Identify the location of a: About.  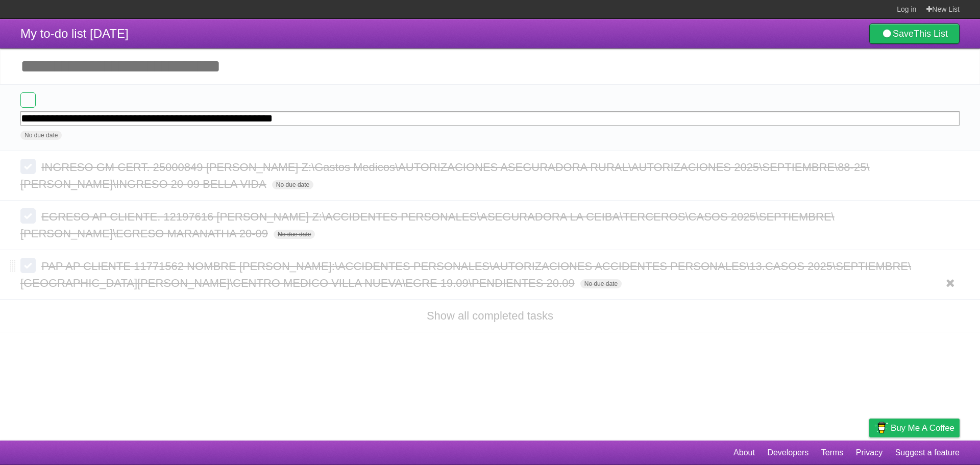
(744, 453).